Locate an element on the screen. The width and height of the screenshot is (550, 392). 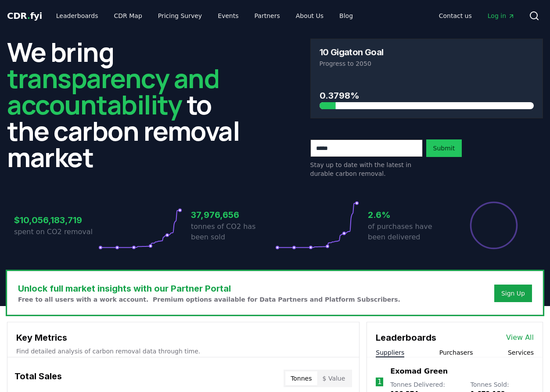
span: Log in is located at coordinates (501, 16).